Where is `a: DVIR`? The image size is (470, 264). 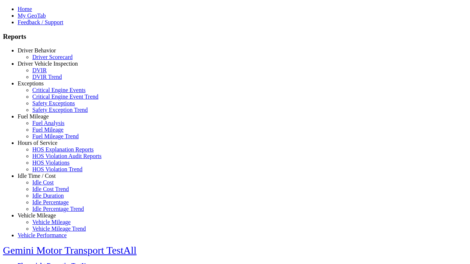 a: DVIR is located at coordinates (39, 70).